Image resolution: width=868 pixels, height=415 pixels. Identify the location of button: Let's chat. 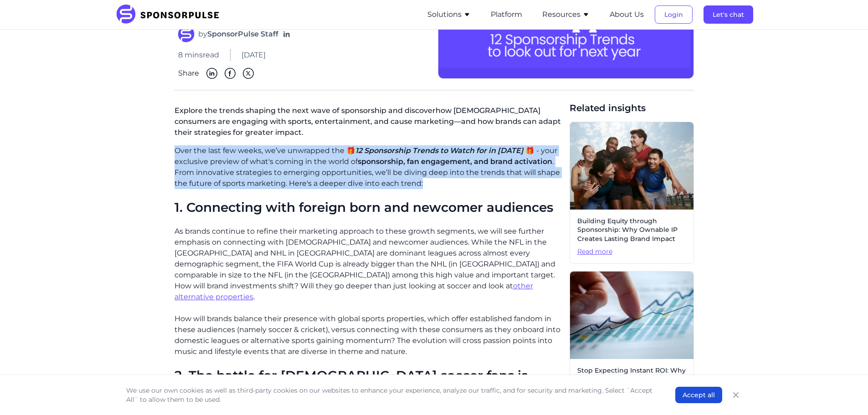
(729, 15).